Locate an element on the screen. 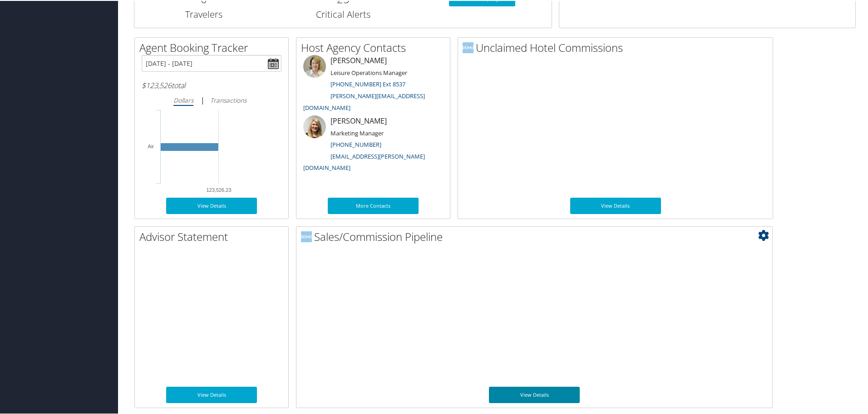  i: Transactions is located at coordinates (228, 99).